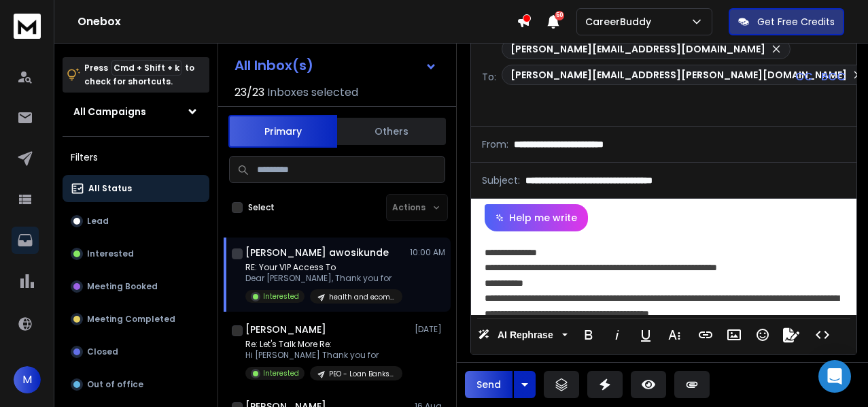 The height and width of the screenshot is (407, 868). I want to click on p: BCC, so click(834, 77).